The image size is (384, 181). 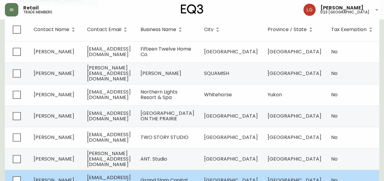 I want to click on span: Fifteen Twelve Home Co., so click(x=166, y=52).